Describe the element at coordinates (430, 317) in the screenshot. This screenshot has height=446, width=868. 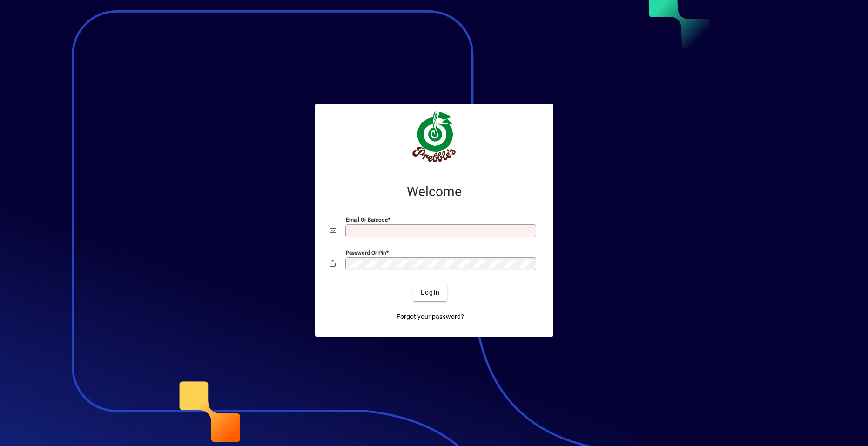
I see `span: Forgot your password?` at that location.